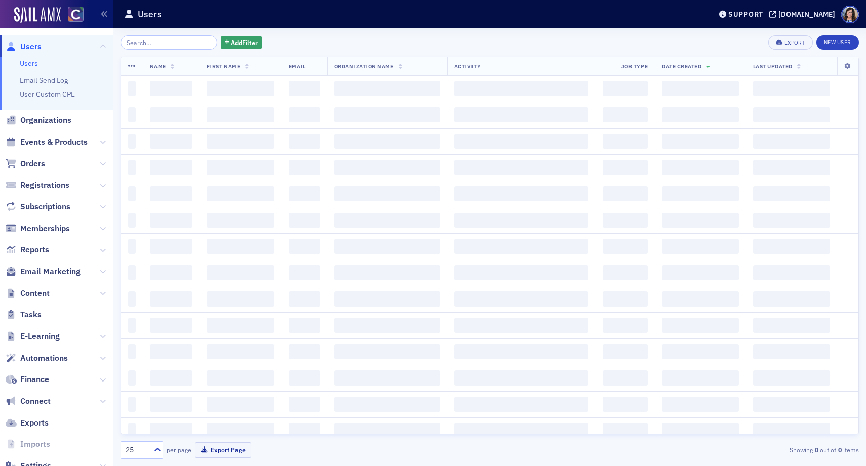 The image size is (866, 466). Describe the element at coordinates (158, 66) in the screenshot. I see `span: Name` at that location.